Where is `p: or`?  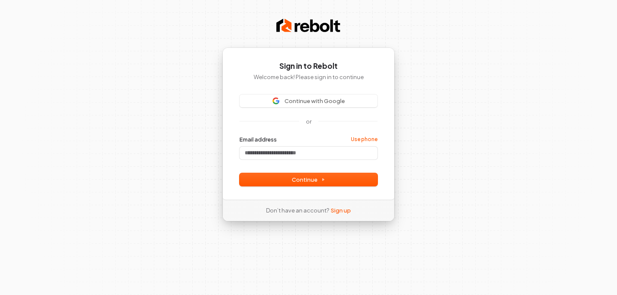 p: or is located at coordinates (308, 122).